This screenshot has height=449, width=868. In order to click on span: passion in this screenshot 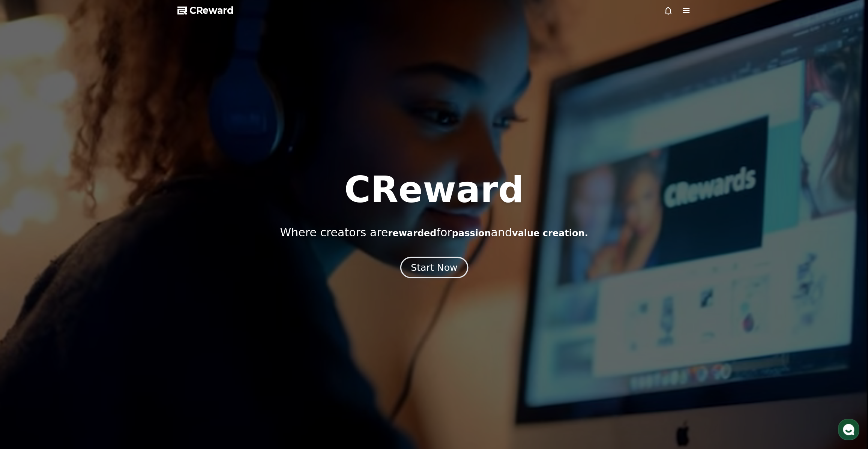, I will do `click(471, 233)`.